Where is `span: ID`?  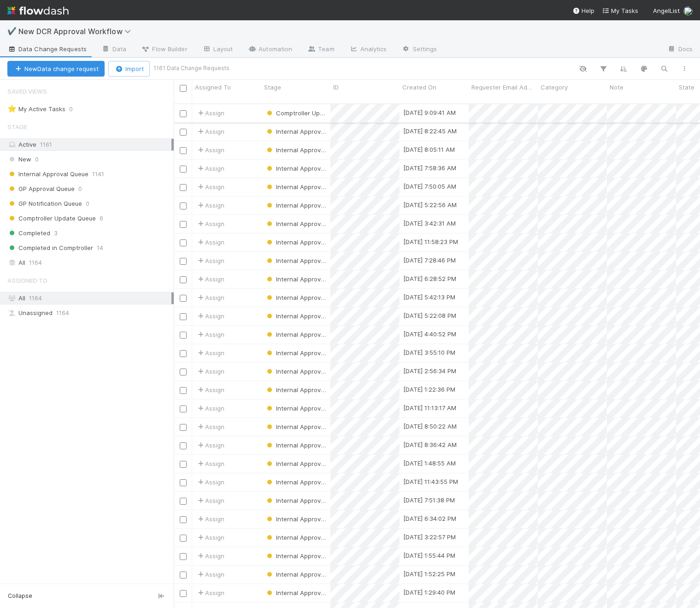 span: ID is located at coordinates (336, 87).